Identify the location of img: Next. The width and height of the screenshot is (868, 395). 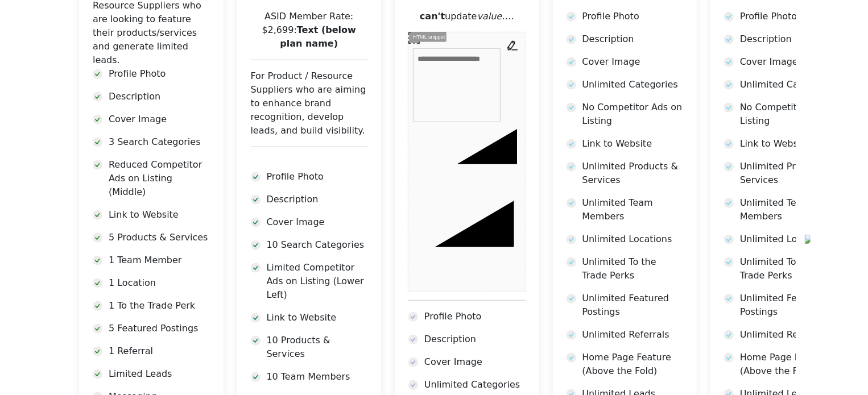
(808, 246).